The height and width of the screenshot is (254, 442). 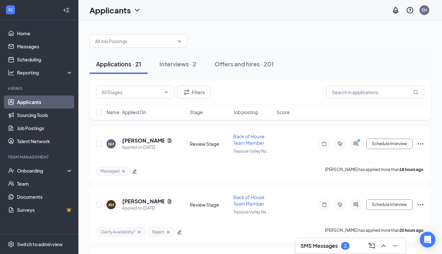 I want to click on button: ChevronUp, so click(x=384, y=246).